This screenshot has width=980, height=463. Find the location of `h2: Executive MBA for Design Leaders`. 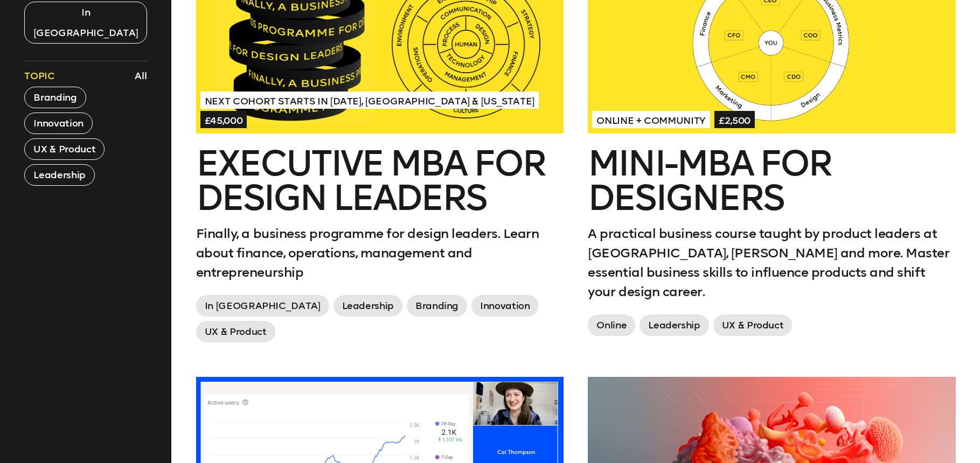

h2: Executive MBA for Design Leaders is located at coordinates (380, 181).